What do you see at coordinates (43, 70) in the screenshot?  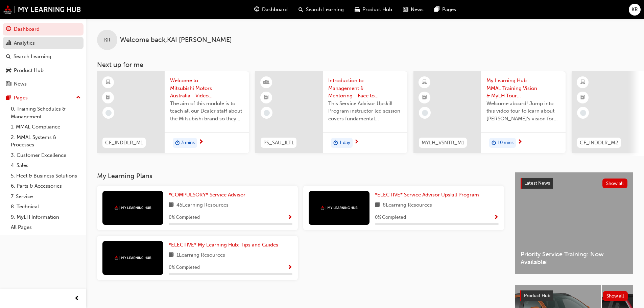 I see `a: Product Hub` at bounding box center [43, 70].